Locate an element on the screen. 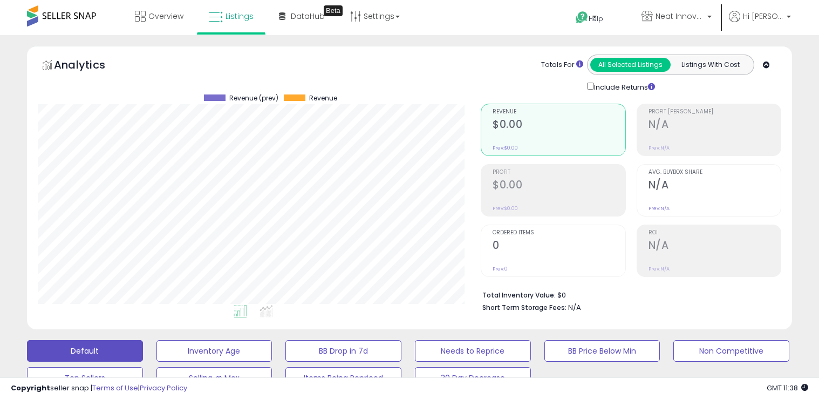 This screenshot has height=399, width=819. span: DataHub is located at coordinates (308, 16).